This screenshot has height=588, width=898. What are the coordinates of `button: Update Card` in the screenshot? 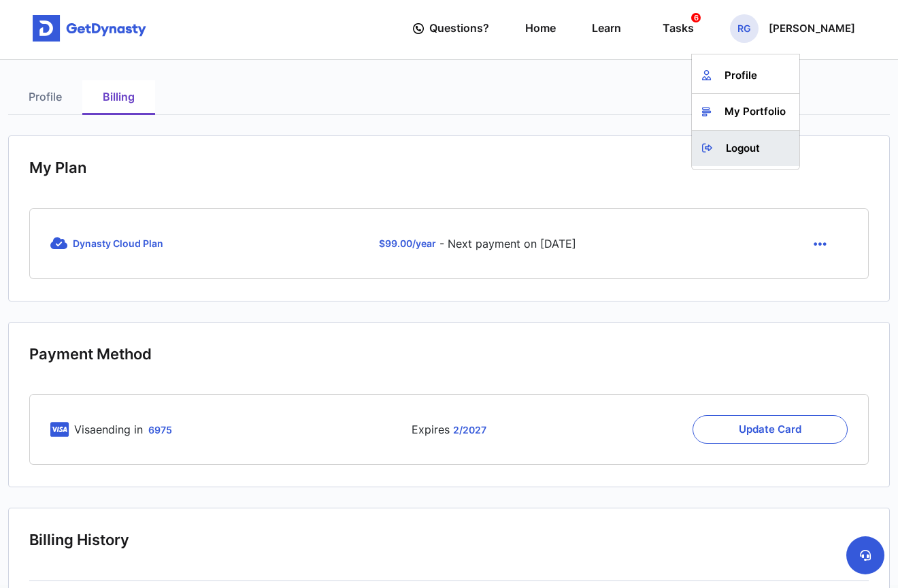 It's located at (771, 430).